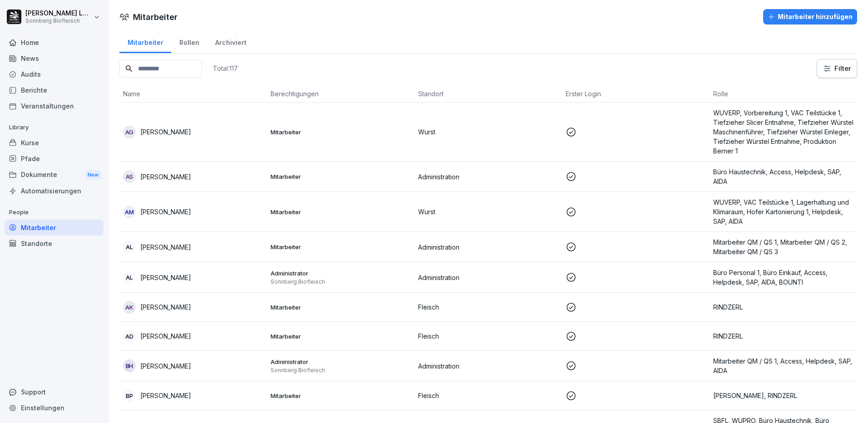 This screenshot has width=868, height=423. What do you see at coordinates (129, 212) in the screenshot?
I see `div: AM` at bounding box center [129, 212].